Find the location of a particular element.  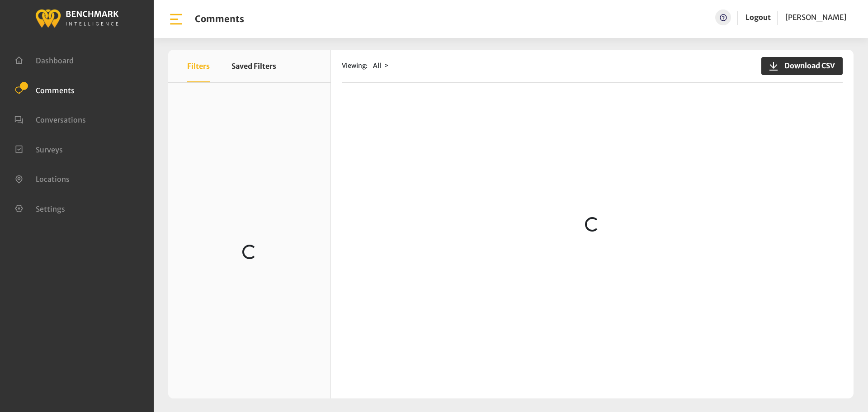

a: Conversations is located at coordinates (50, 119).